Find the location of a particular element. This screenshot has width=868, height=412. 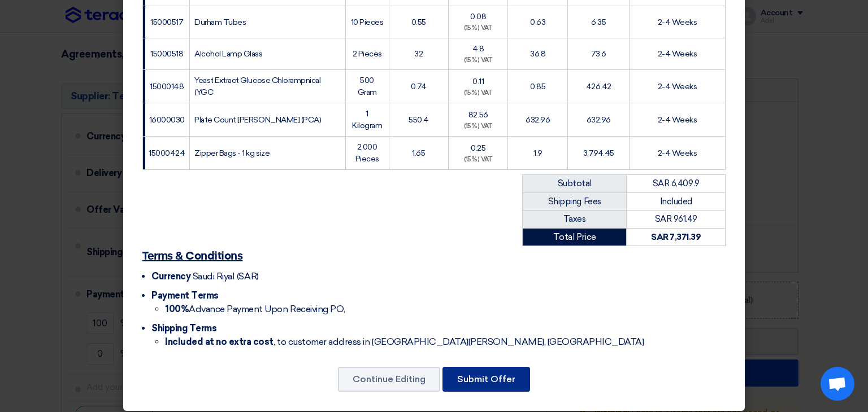

span: Yeast Extract Glucose Chlorampnical (YGC is located at coordinates (258, 87).